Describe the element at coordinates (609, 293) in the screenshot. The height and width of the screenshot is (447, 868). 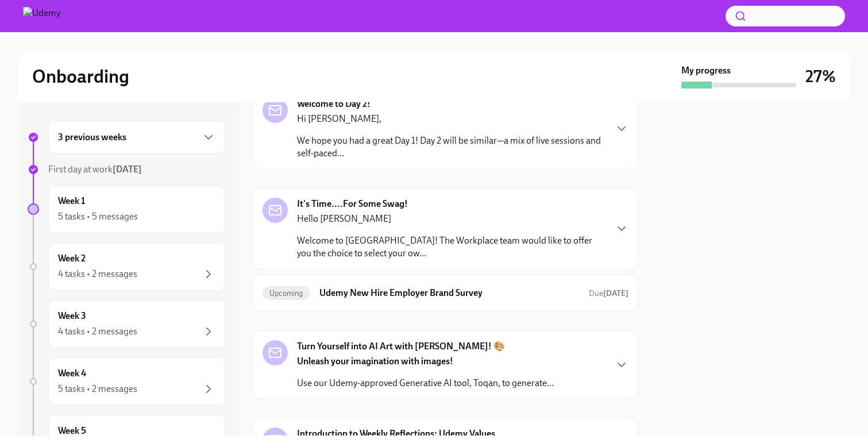
I see `span: Due` at that location.